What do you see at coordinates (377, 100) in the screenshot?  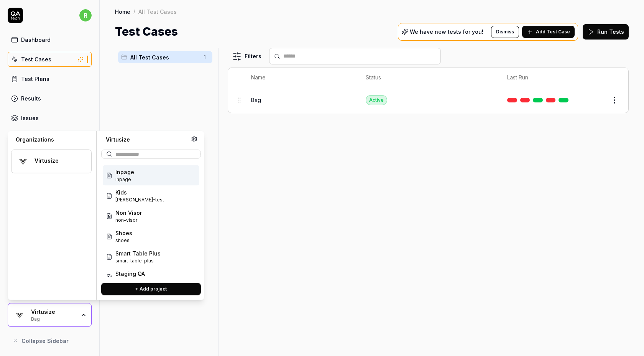 I see `div: Active` at bounding box center [377, 100].